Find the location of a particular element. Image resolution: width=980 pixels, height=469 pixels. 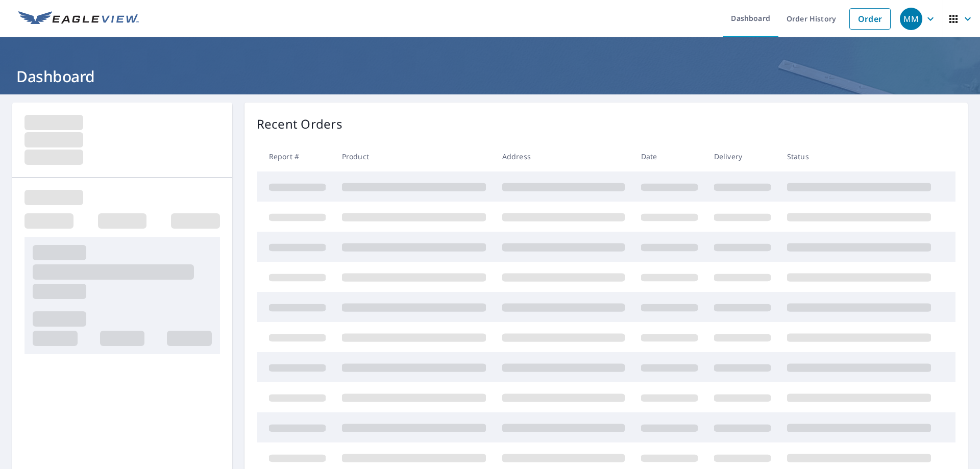

img: EV Logo is located at coordinates (79, 19).